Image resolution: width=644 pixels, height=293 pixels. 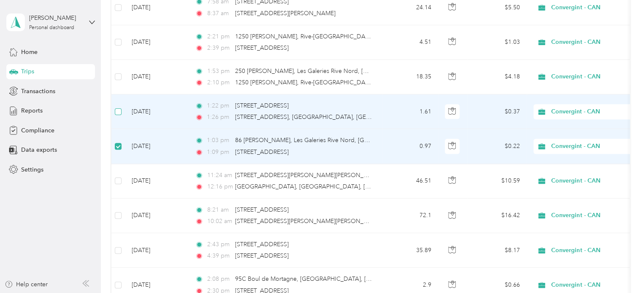 What do you see at coordinates (497, 43) in the screenshot?
I see `td: $1.03` at bounding box center [497, 43].